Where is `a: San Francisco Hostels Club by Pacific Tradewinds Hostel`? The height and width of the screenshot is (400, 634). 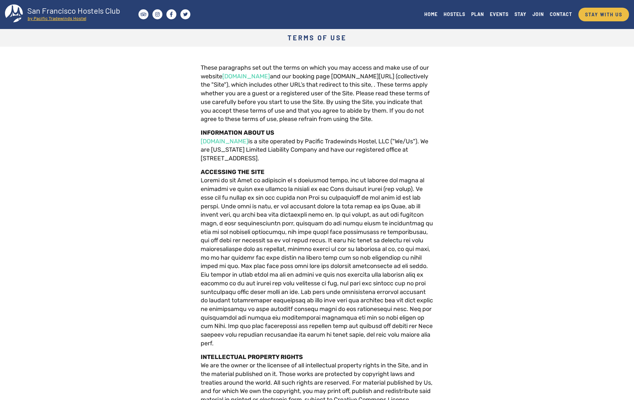
a: San Francisco Hostels Club by Pacific Tradewinds Hostel is located at coordinates (66, 14).